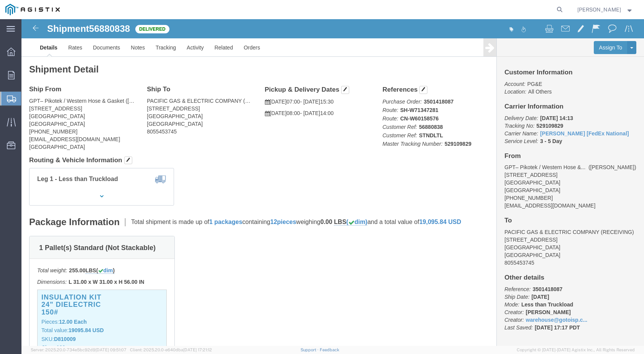  What do you see at coordinates (33, 9) in the screenshot?
I see `img: logo` at bounding box center [33, 9].